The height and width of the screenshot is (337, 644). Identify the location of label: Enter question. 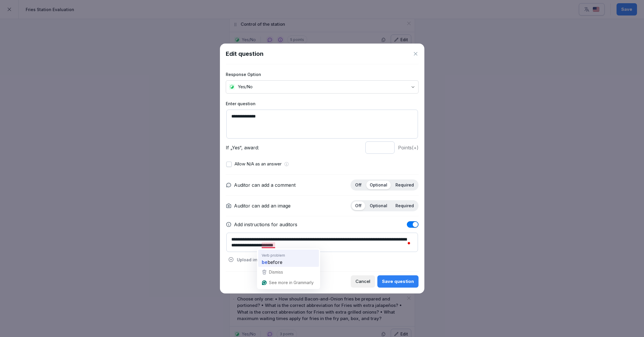
(322, 104).